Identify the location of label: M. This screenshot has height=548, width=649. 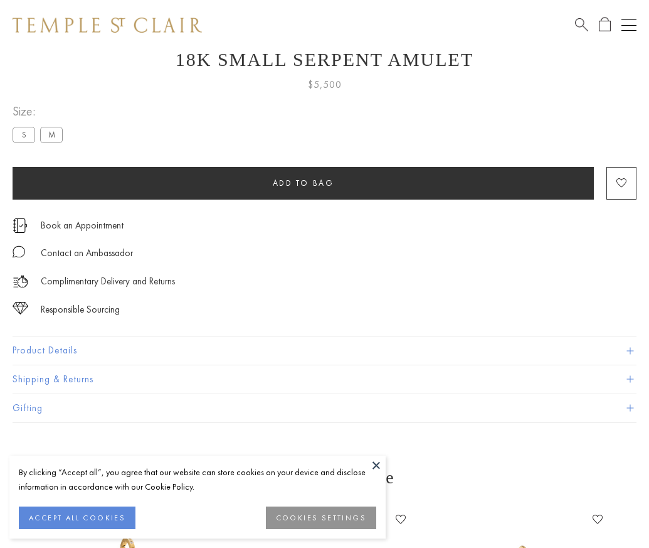
(51, 134).